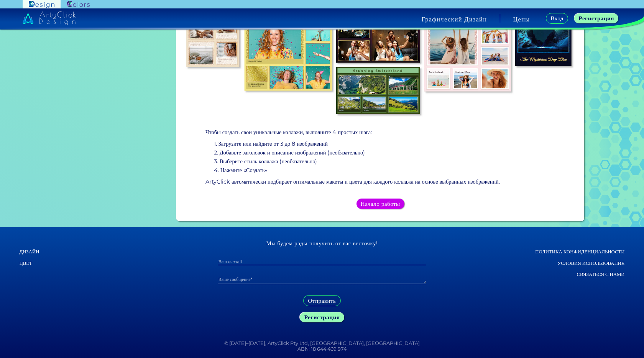 This screenshot has height=358, width=644. I want to click on ya-tr-span: Условия использования, so click(591, 262).